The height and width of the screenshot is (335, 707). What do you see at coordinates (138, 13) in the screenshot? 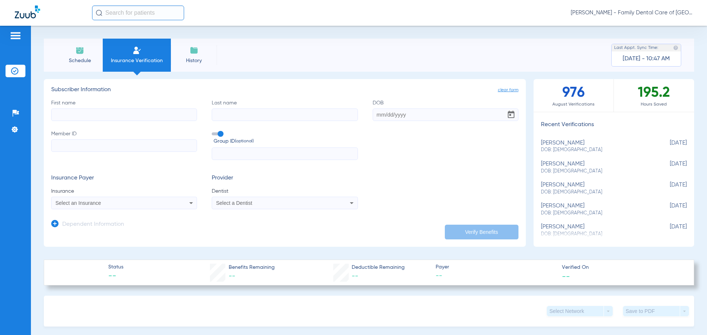
I see `input: Search for patients` at bounding box center [138, 13].